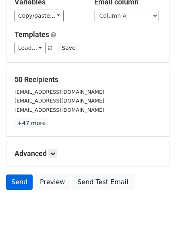 The image size is (176, 234). Describe the element at coordinates (103, 182) in the screenshot. I see `a: Send Test Email` at that location.